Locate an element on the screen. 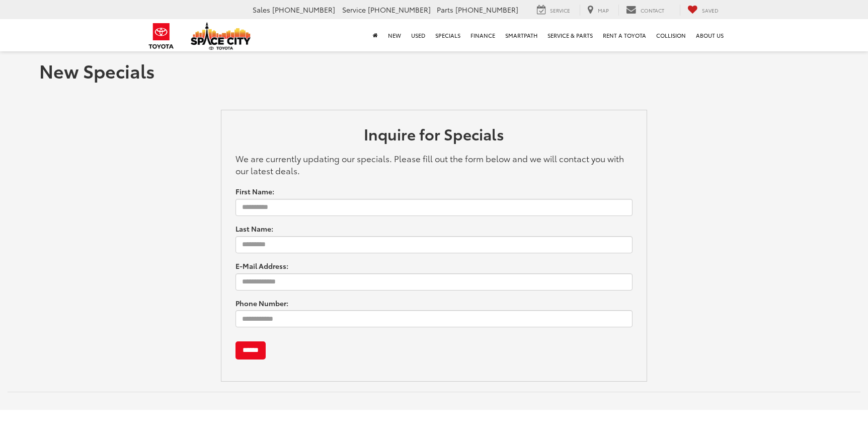 The image size is (868, 430). a: Finance is located at coordinates (483, 35).